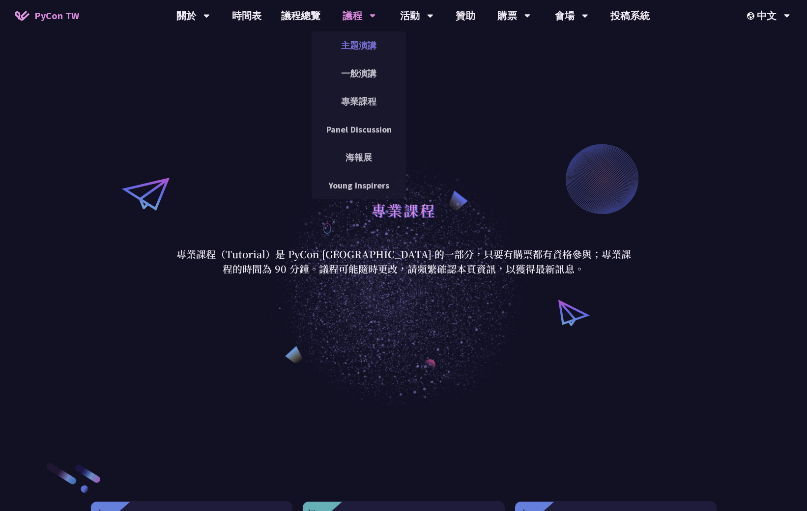 The width and height of the screenshot is (807, 511). I want to click on img: Locale Icon, so click(752, 16).